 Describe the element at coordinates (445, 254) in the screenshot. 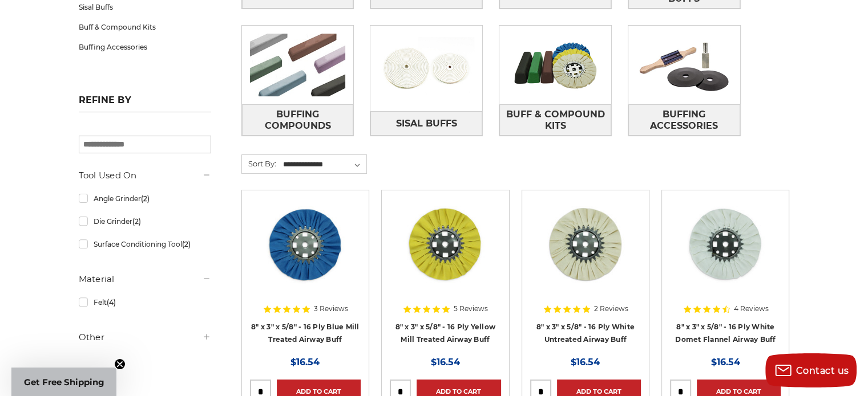

I see `a: 8 x 3 x 5/8 airway buff yellow mill treatment` at that location.